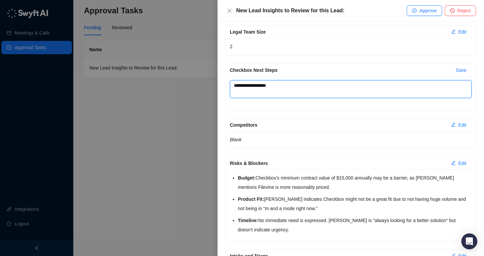 This screenshot has height=256, width=484. Describe the element at coordinates (246, 178) in the screenshot. I see `strong: Budget:` at that location.